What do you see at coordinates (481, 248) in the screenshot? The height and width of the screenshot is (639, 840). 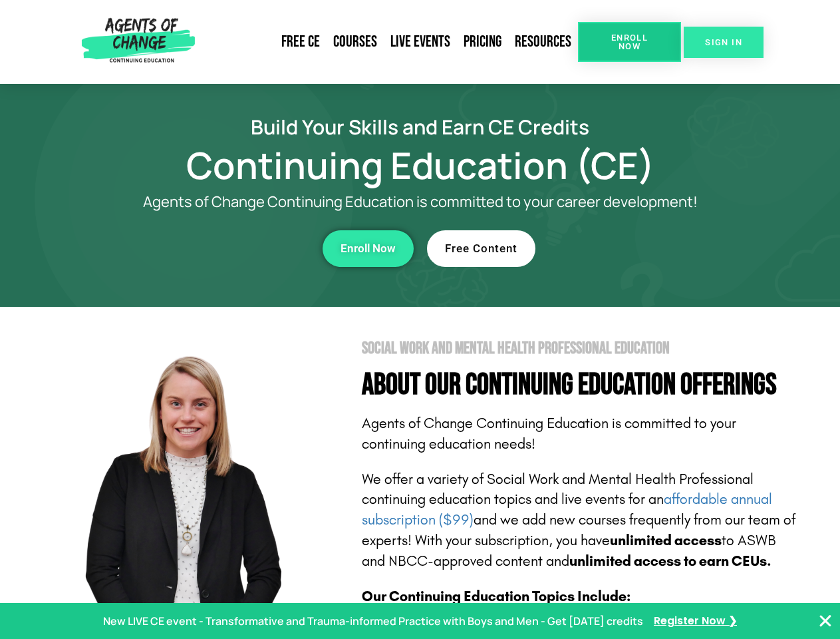 I see `span: Free Content` at bounding box center [481, 248].